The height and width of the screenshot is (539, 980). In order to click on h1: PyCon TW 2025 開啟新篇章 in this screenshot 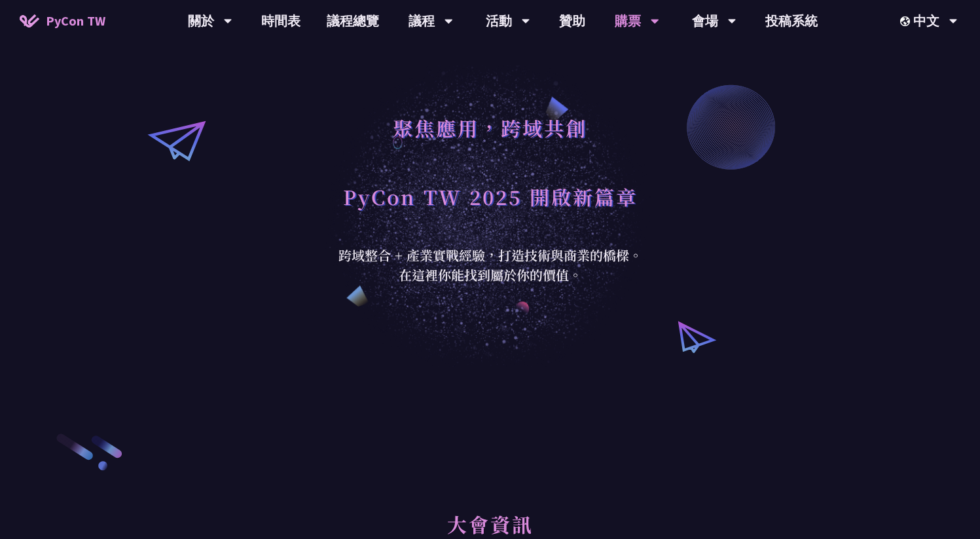, I will do `click(490, 197)`.